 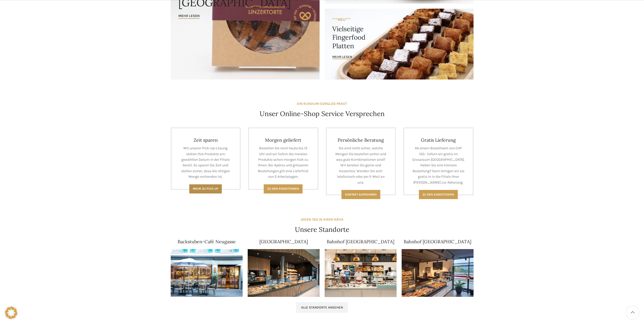 I want to click on a: Backstuben-Café Neugasse, so click(x=207, y=241).